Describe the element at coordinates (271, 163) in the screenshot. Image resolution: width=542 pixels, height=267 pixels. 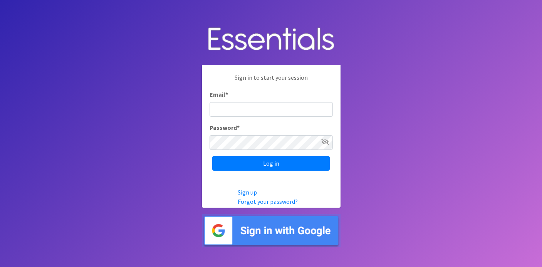
I see `input: Log in` at that location.